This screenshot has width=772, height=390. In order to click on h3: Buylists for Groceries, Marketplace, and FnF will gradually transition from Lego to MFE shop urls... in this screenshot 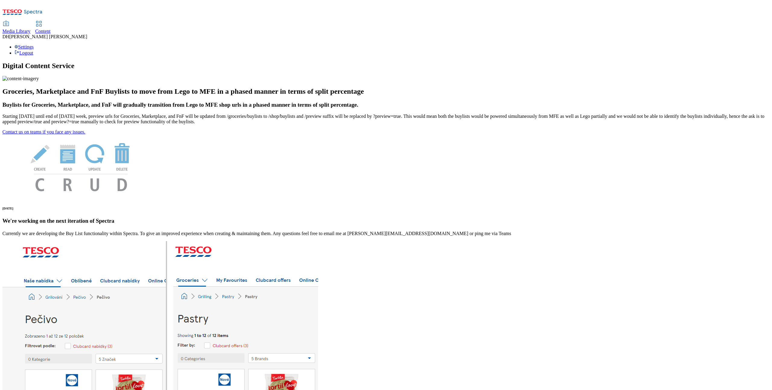, I will do `click(386, 105)`.